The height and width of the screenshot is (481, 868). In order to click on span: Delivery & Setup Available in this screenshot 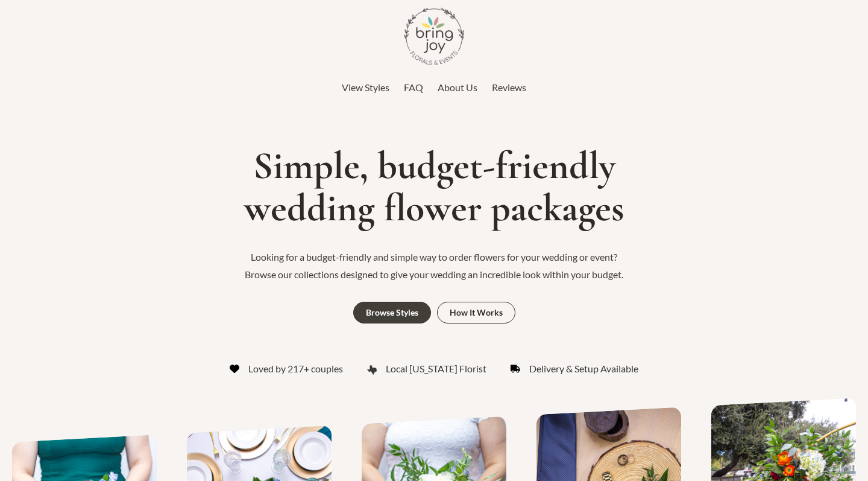, I will do `click(583, 369)`.